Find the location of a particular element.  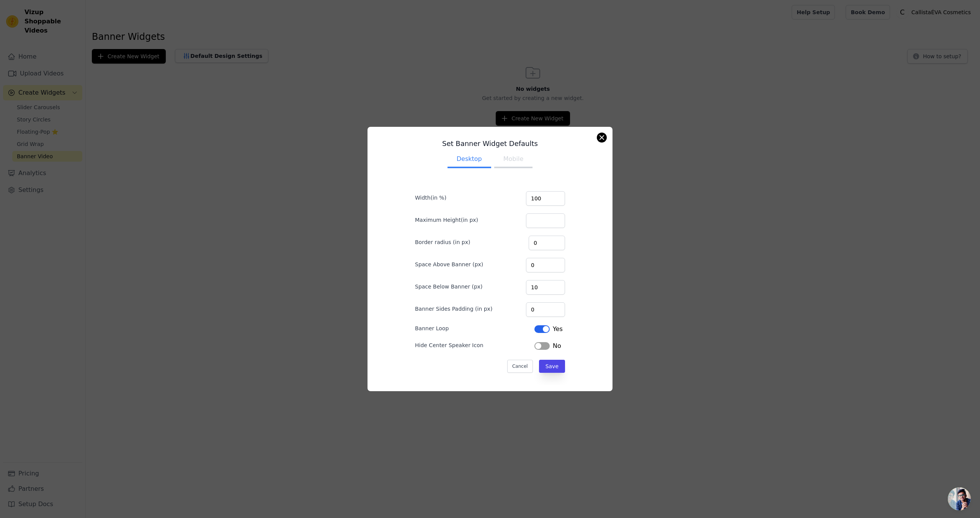

span: No is located at coordinates (557, 346).